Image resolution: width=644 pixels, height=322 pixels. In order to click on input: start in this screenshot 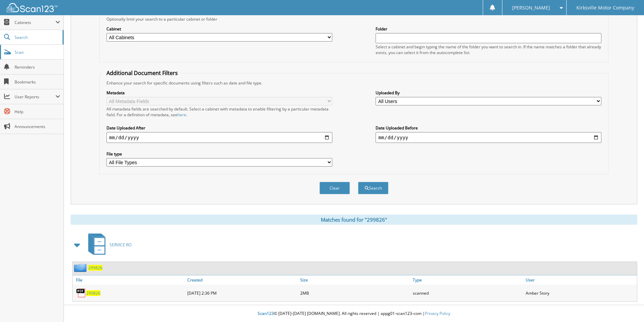, I will do `click(219, 137)`.